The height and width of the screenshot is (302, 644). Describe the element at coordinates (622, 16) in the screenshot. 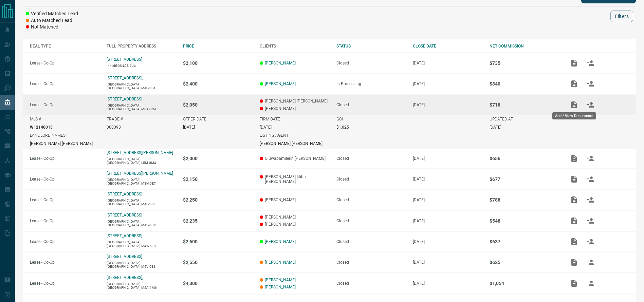

I see `button: Filters` at that location.